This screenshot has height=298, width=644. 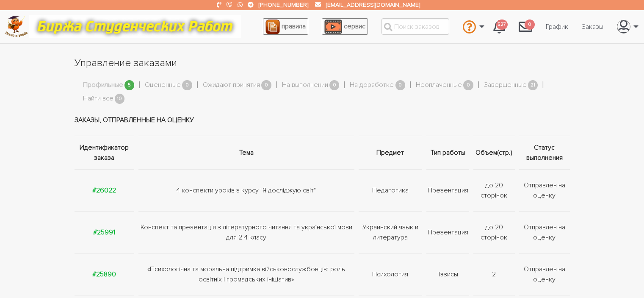 I want to click on span: правила, so click(x=293, y=26).